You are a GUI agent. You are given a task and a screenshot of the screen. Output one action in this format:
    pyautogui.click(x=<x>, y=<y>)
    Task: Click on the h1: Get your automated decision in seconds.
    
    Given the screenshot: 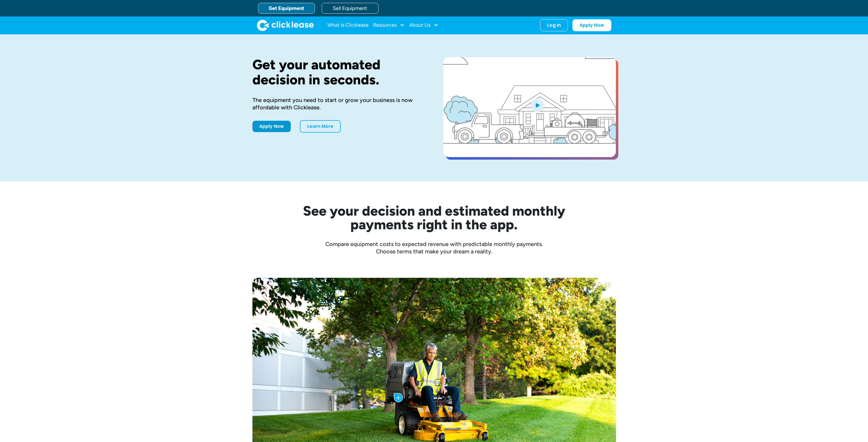 What is the action you would take?
    pyautogui.click(x=339, y=72)
    